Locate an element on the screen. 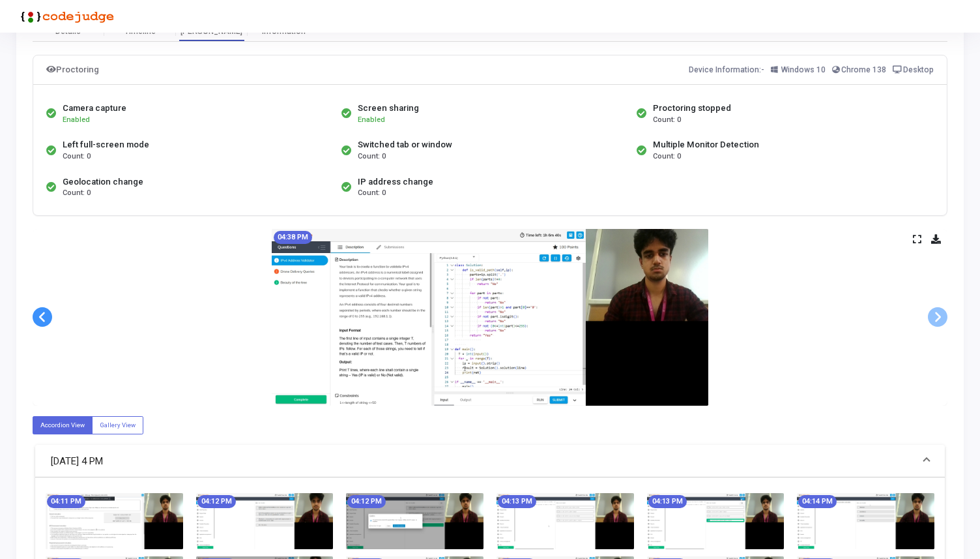 The height and width of the screenshot is (559, 980). img: screenshot-1754909029854.jpeg is located at coordinates (716, 520).